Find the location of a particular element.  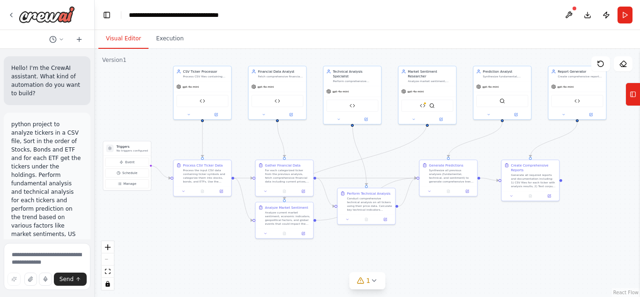

span: Manage is located at coordinates (130, 184).